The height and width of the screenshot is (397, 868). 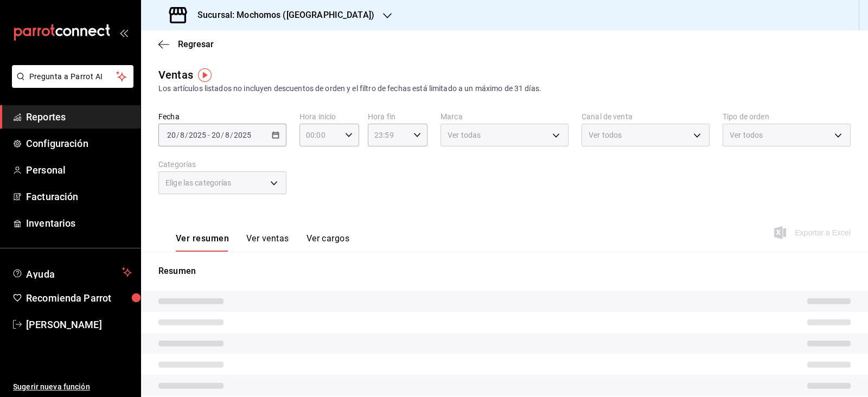 What do you see at coordinates (73, 77) in the screenshot?
I see `span: Pregunta a Parrot AI` at bounding box center [73, 77].